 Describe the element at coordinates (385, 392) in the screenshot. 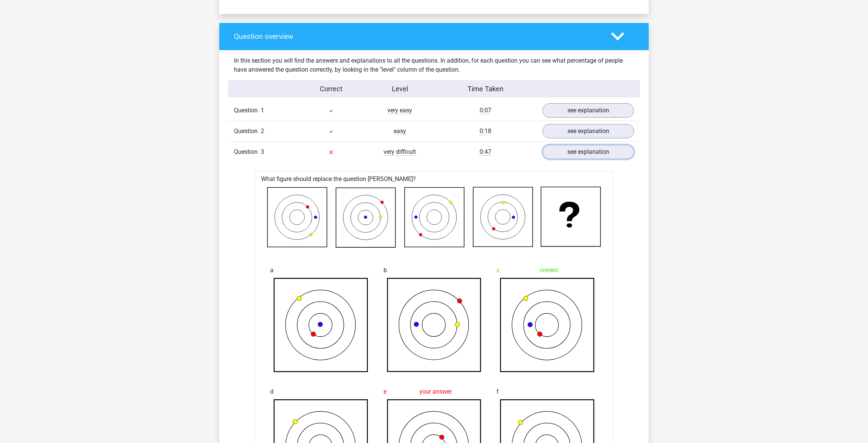

I see `span: e` at that location.